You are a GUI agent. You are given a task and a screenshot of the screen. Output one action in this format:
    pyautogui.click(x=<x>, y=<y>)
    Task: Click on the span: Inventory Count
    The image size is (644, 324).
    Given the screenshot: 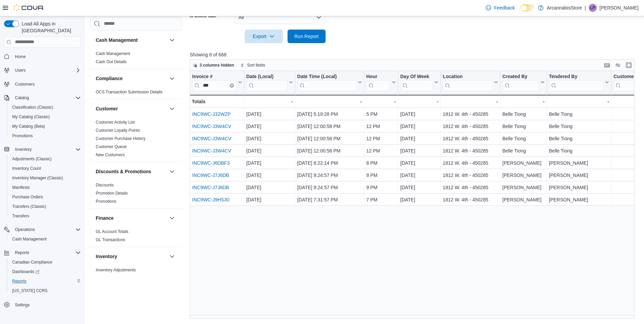 What is the action you would take?
    pyautogui.click(x=45, y=169)
    